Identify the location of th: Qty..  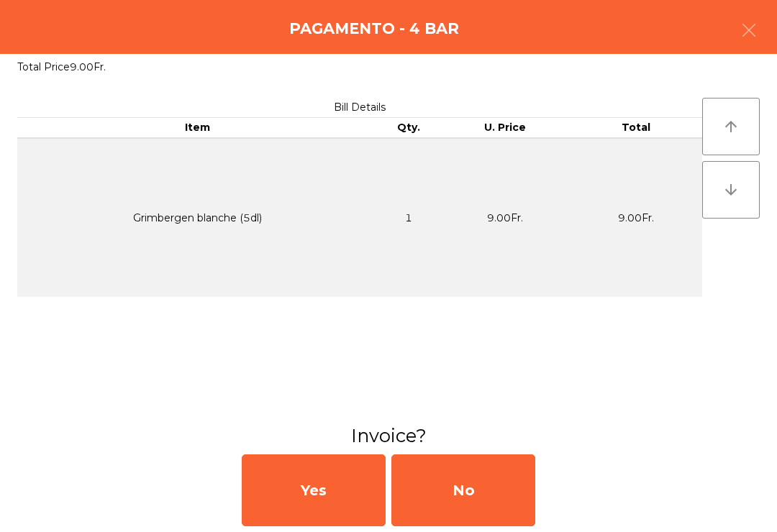
(409, 128).